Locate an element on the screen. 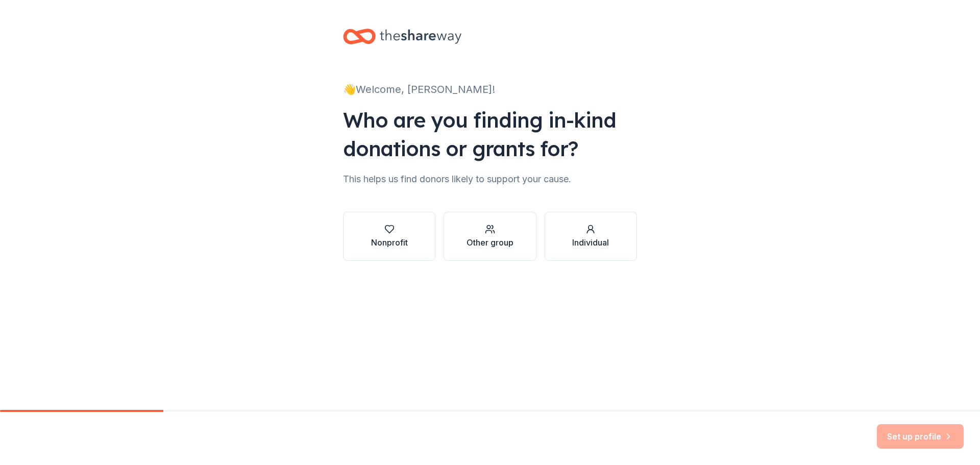  div: Individual is located at coordinates (591, 242).